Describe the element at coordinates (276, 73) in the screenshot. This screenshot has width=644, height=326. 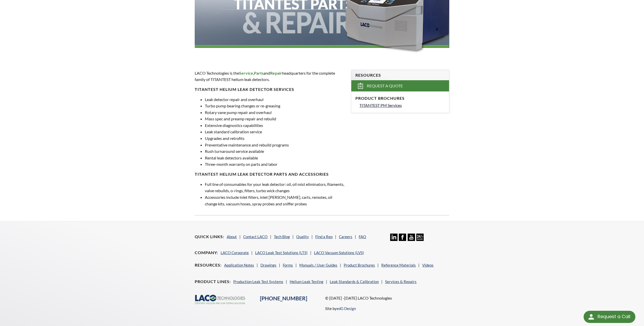
I see `strong: Repair` at that location.